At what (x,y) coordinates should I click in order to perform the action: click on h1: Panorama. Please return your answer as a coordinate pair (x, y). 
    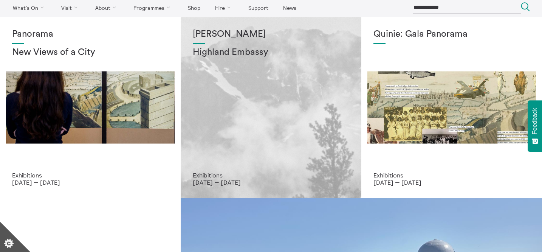
    Looking at the image, I should click on (90, 34).